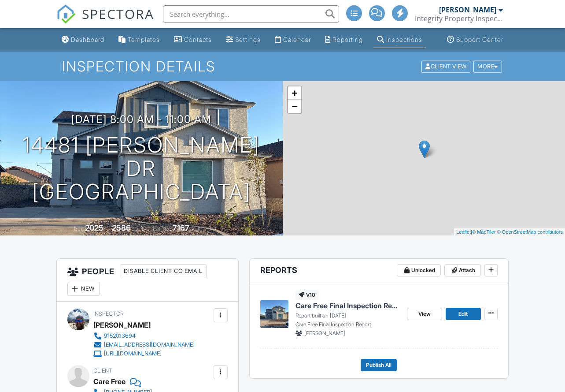  What do you see at coordinates (83, 289) in the screenshot?
I see `div: New` at bounding box center [83, 289].